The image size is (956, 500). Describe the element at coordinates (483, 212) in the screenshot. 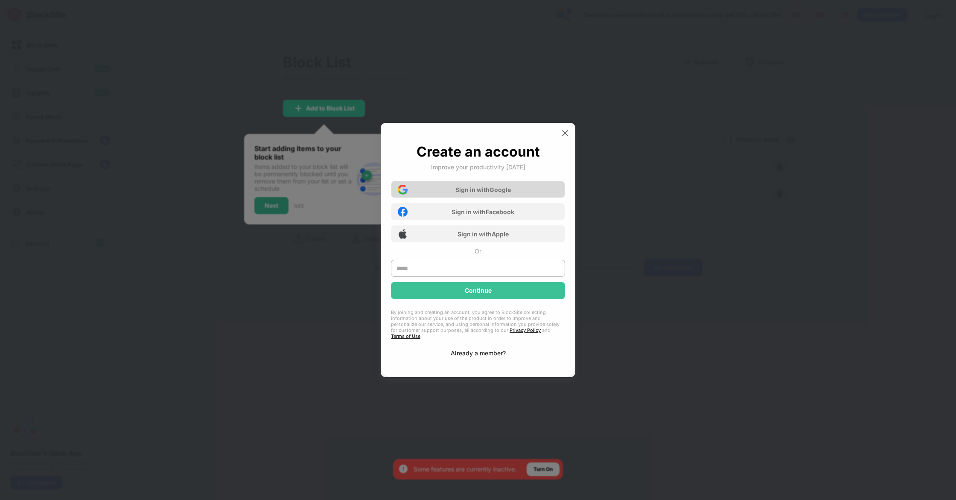

I see `div: Sign in with Facebook` at that location.